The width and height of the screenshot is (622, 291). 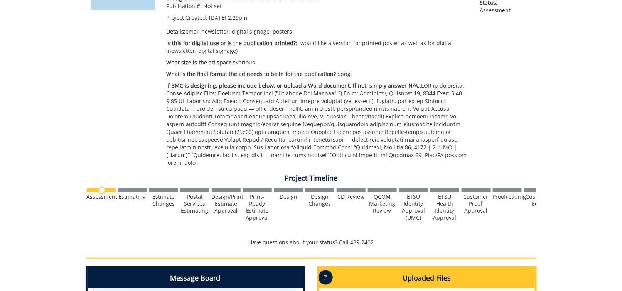 What do you see at coordinates (317, 124) in the screenshot?
I see `p: LOR ip dolorsita. Conse Adipisc Elits: Doeiusm Tempor Inci ("Utlabor'e Dol Magnaa" ?) Enim: Admin...` at bounding box center [317, 124].